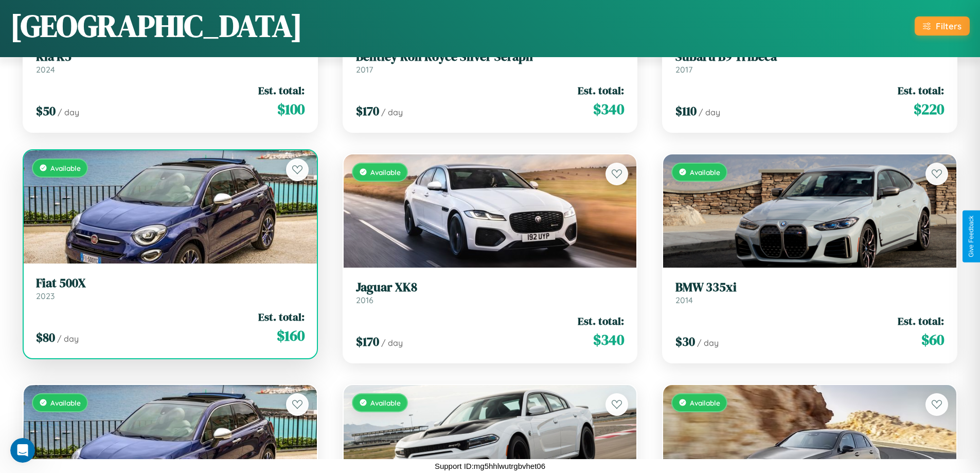  Describe the element at coordinates (45, 296) in the screenshot. I see `span: 2023` at that location.